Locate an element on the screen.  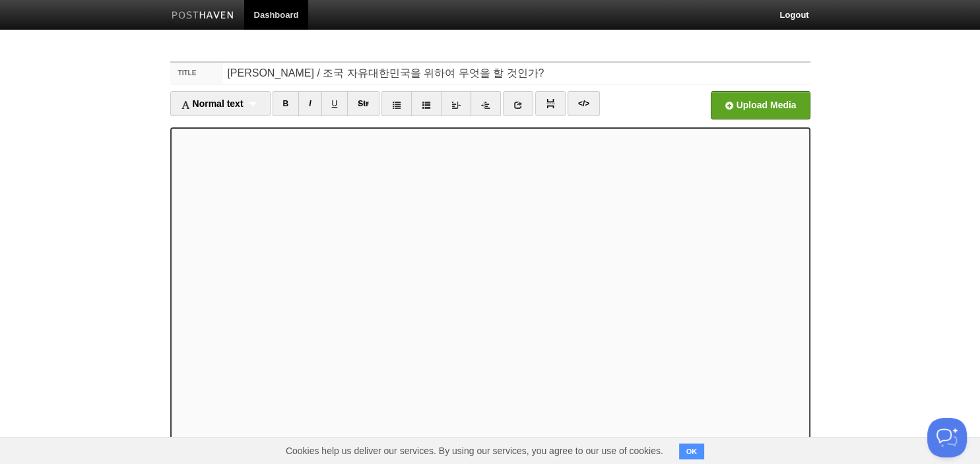
a: I is located at coordinates (310, 104).